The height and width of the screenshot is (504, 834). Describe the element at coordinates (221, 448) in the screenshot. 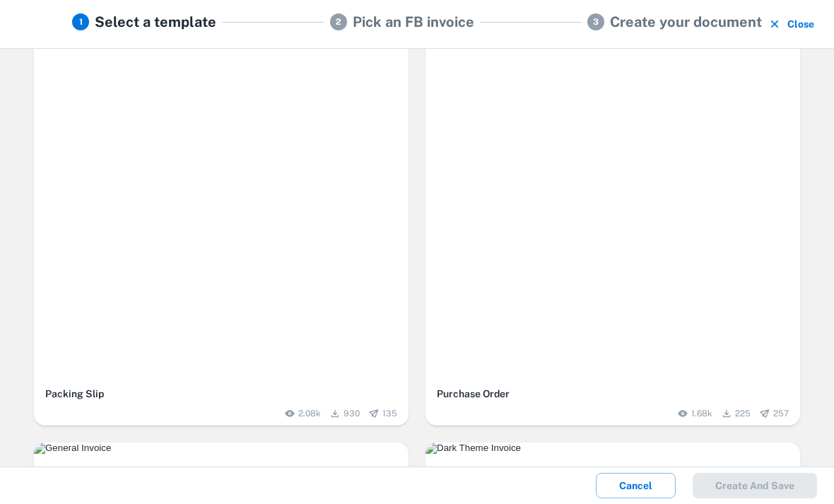

I see `img: General Invoice` at that location.